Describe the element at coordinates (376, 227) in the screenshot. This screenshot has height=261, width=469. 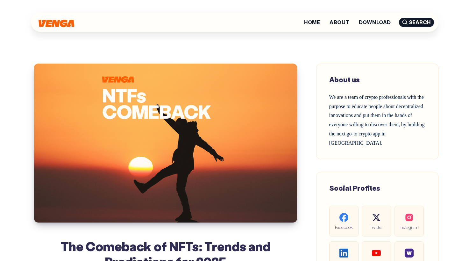
I see `span: Twitter` at that location.